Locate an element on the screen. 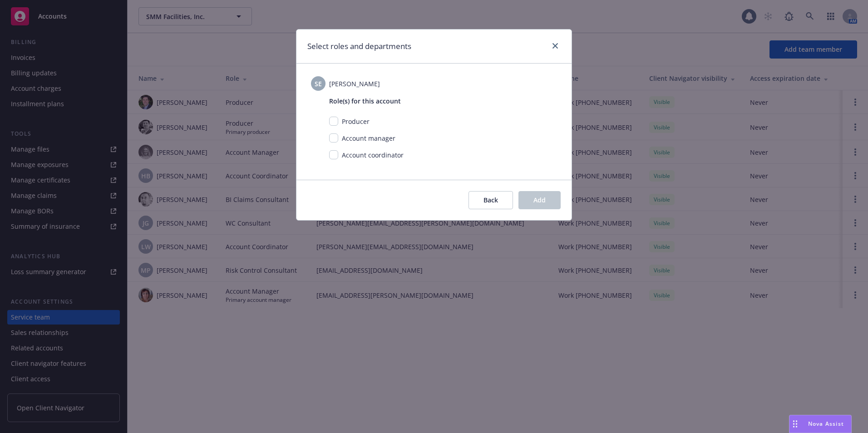 The image size is (868, 433). span: SE is located at coordinates (319, 83).